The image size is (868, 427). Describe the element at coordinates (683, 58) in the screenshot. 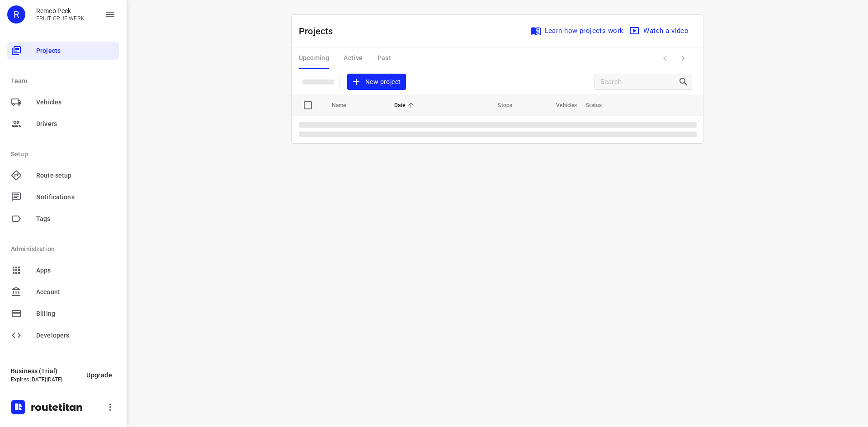

I see `span: Next Page` at that location.